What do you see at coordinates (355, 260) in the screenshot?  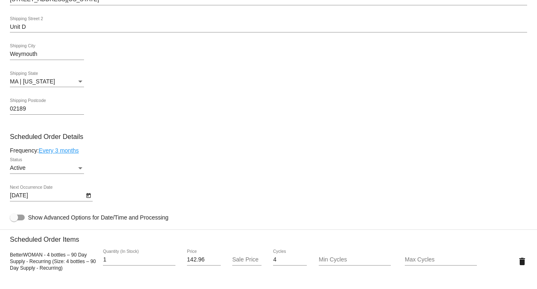 I see `input: Min Cycles` at bounding box center [355, 260].